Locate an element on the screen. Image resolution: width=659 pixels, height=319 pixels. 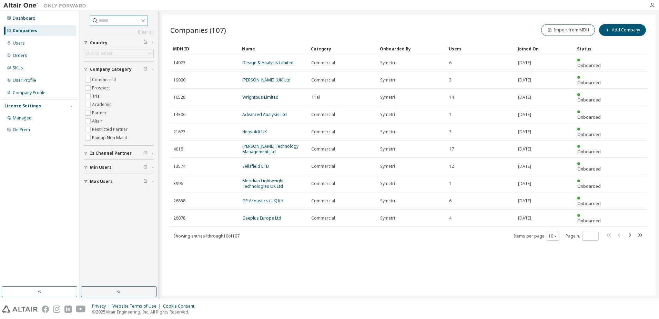
div: Company Profile is located at coordinates (29, 93).